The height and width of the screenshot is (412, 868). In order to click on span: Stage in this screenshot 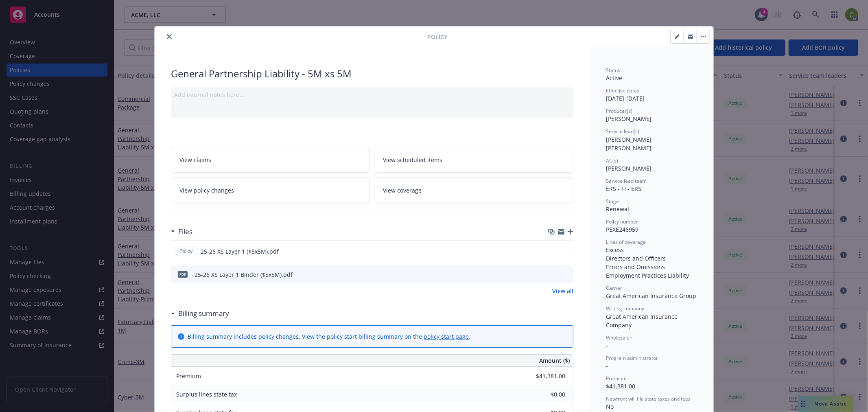, I will do `click(613, 201)`.